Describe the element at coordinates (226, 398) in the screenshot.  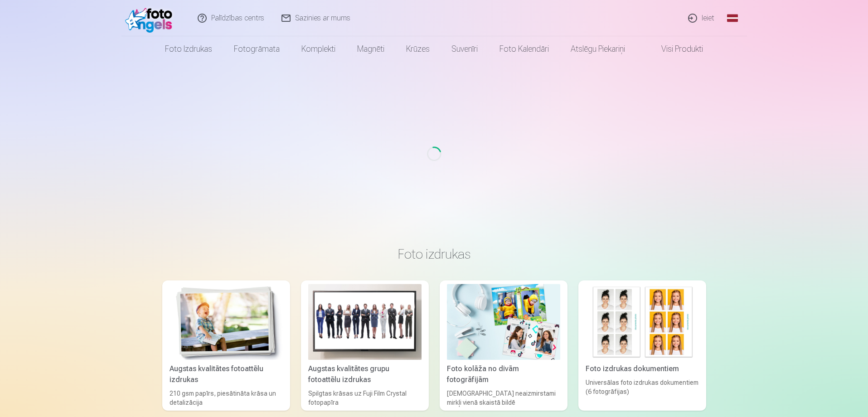
I see `div: 210 gsm papīrs, piesātināta krāsa un detalizācija` at that location.